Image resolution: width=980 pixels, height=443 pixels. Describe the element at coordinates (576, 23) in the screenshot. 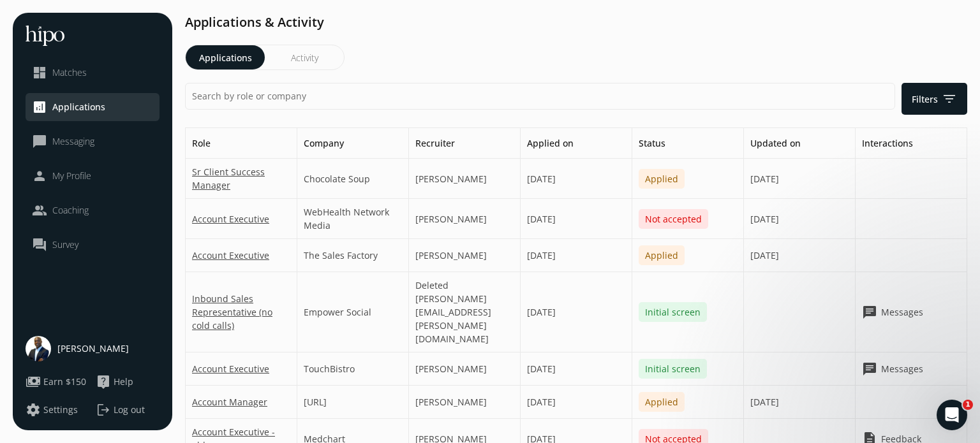

I see `h1: Applications & Activity` at that location.